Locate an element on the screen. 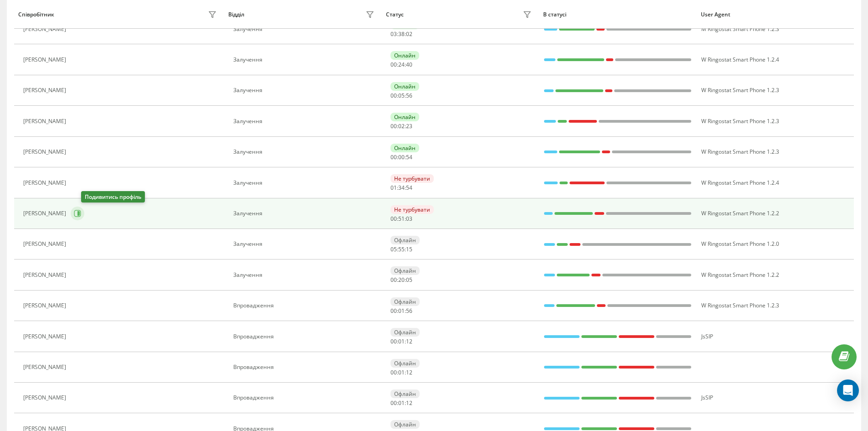 This screenshot has height=431, width=868. span: 24 is located at coordinates (402, 64).